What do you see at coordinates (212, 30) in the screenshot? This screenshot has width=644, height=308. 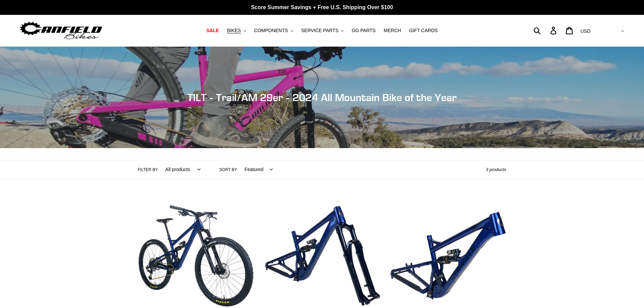 I see `a: SALE` at bounding box center [212, 30].